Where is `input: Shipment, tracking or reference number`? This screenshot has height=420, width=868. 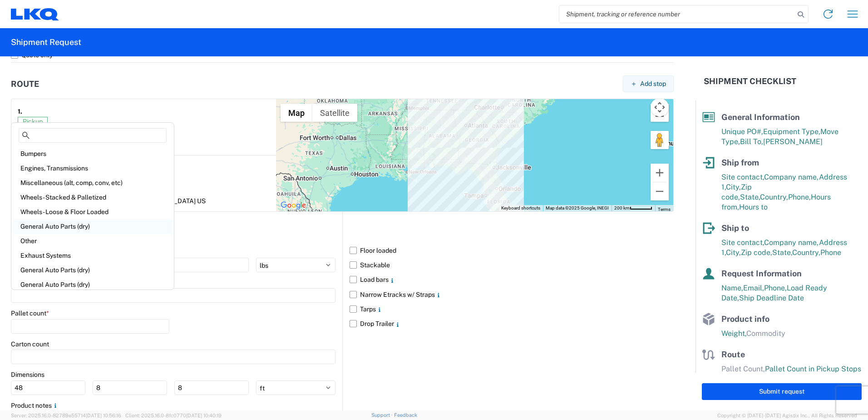
input: Shipment, tracking or reference number is located at coordinates (677, 14).